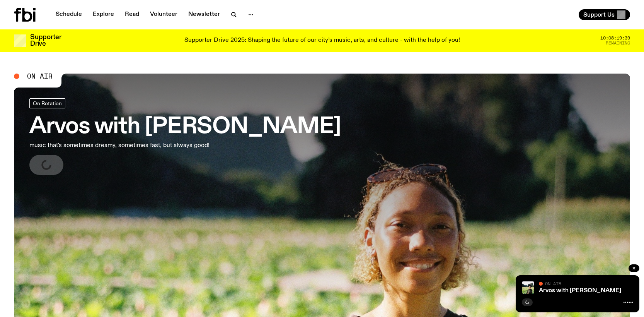 Image resolution: width=644 pixels, height=317 pixels. I want to click on button: Support Us, so click(605, 15).